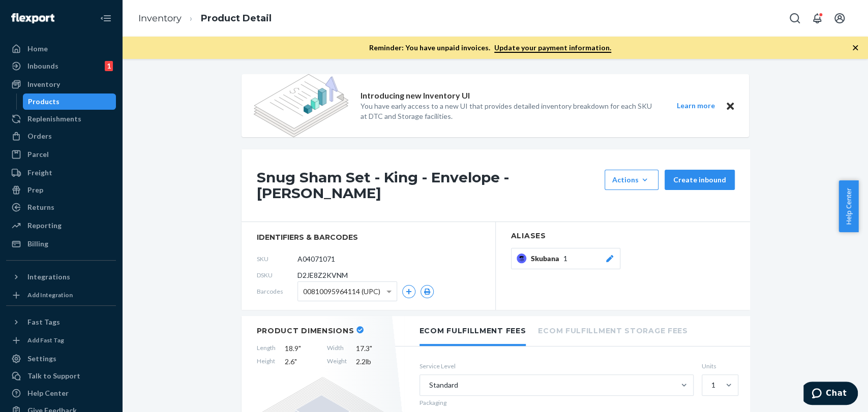 The image size is (868, 412). What do you see at coordinates (236, 18) in the screenshot?
I see `a: Product Detail` at bounding box center [236, 18].